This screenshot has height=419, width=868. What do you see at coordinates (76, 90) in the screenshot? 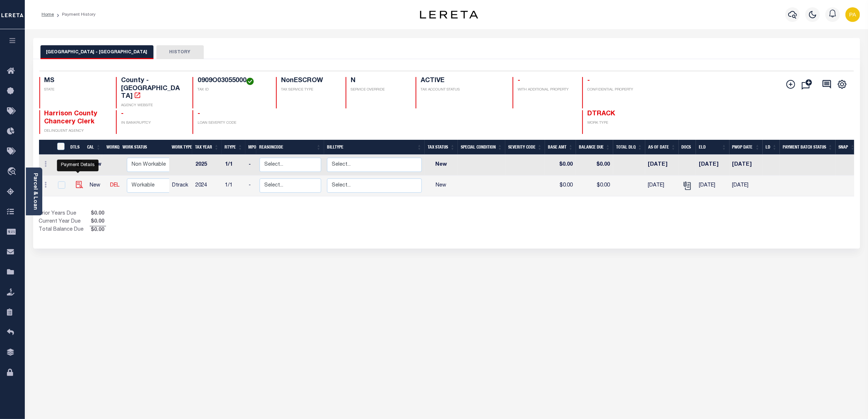
I see `p: STATE` at bounding box center [76, 90].